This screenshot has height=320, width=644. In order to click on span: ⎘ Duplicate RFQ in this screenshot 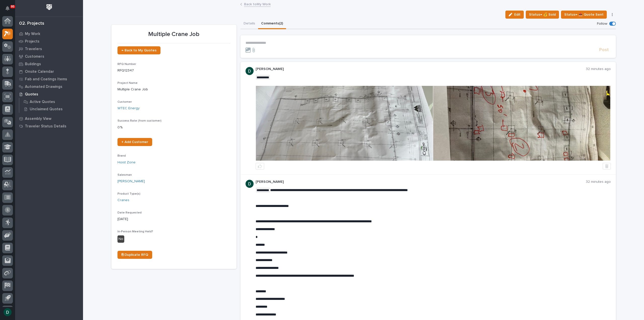, I will do `click(135, 255)`.